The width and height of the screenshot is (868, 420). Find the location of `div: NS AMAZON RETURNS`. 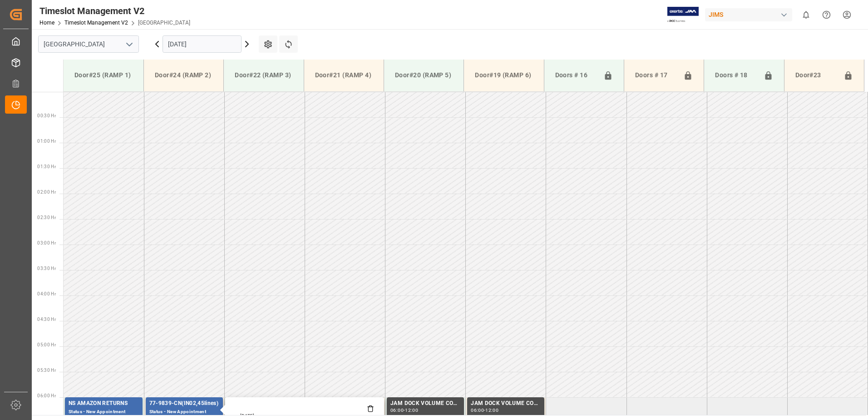

div: NS AMAZON RETURNS is located at coordinates (104, 403).